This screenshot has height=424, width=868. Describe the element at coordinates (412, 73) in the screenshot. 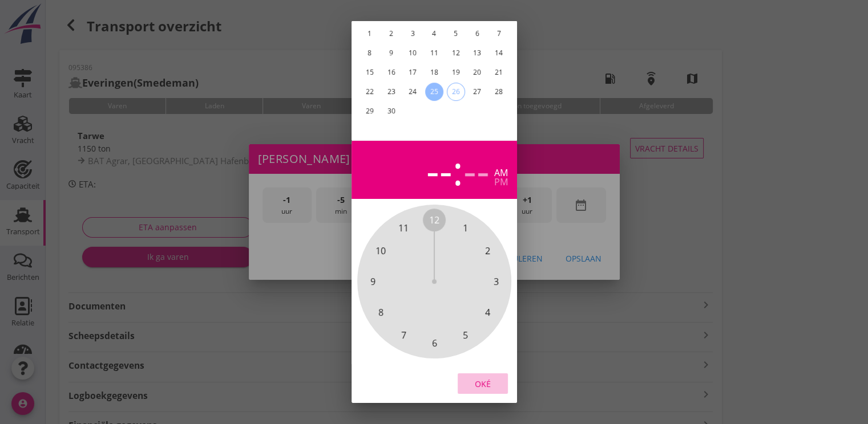

I see `div: 17` at that location.